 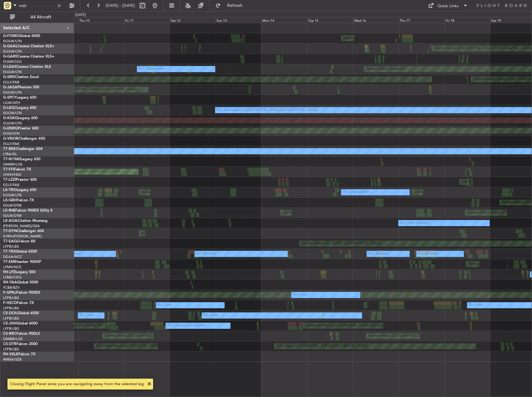 What do you see at coordinates (9, 211) in the screenshot?
I see `span: LX-INB` at bounding box center [9, 211].